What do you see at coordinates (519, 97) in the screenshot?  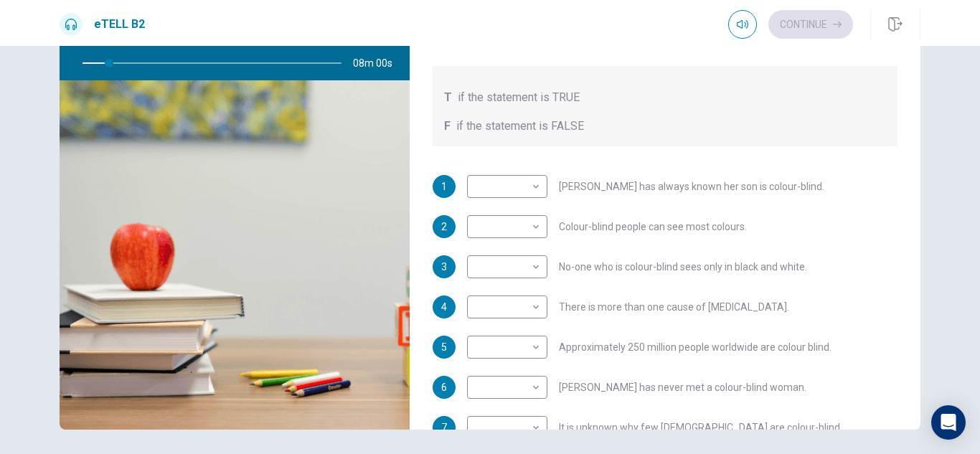 I see `span: if the statement is TRUE` at bounding box center [519, 97].